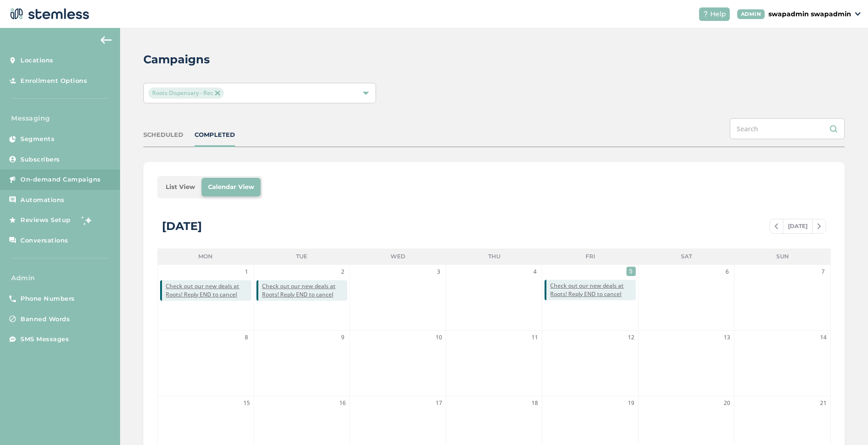  What do you see at coordinates (47, 299) in the screenshot?
I see `span: Phone Numbers` at bounding box center [47, 299].